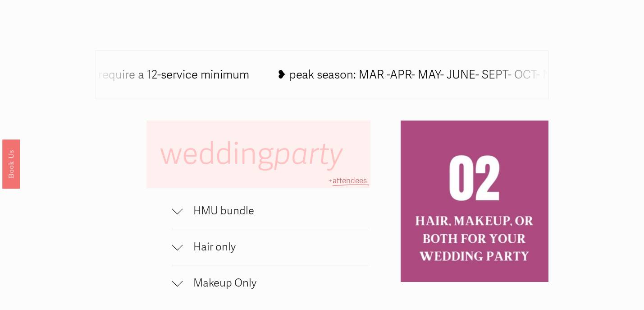 The height and width of the screenshot is (310, 644). Describe the element at coordinates (422, 75) in the screenshot. I see `tspan: ❥ peak season: MAR -APR- MAY- JUNE- SEPT- OCT- NOV` at that location.